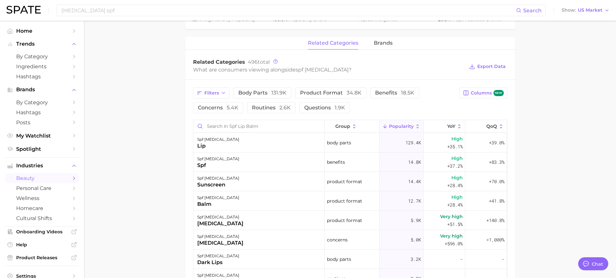  What do you see at coordinates (42, 90) in the screenshot?
I see `span: Brands` at bounding box center [42, 90].